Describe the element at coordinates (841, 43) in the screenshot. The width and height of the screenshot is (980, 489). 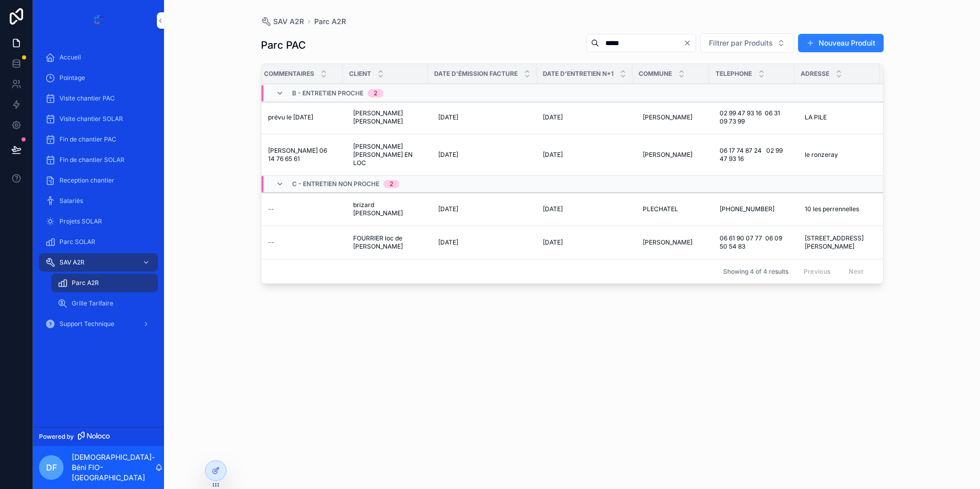
I see `a: Nouveau Produit` at that location.